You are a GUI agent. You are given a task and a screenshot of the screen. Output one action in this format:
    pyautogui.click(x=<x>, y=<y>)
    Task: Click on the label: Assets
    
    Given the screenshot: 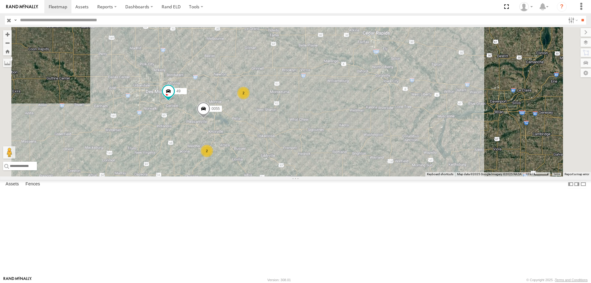 What is the action you would take?
    pyautogui.click(x=12, y=184)
    